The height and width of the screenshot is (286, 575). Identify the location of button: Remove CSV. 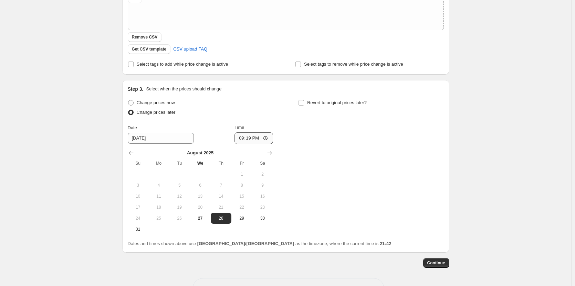
(145, 37).